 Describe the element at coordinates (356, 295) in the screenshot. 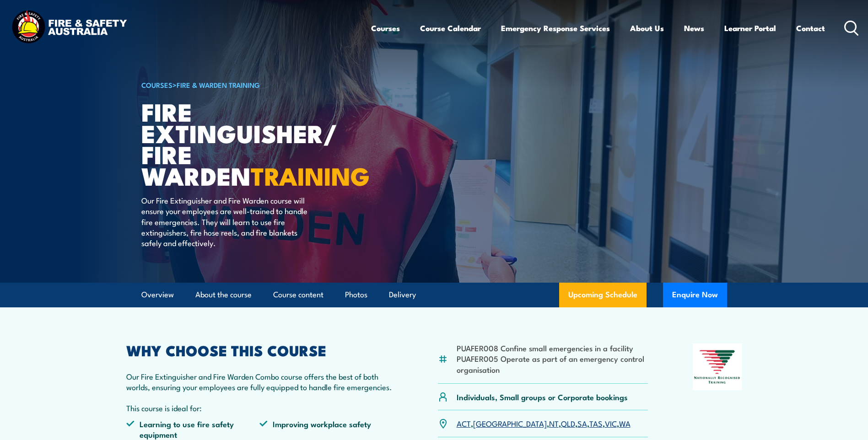

I see `a: Photos` at that location.